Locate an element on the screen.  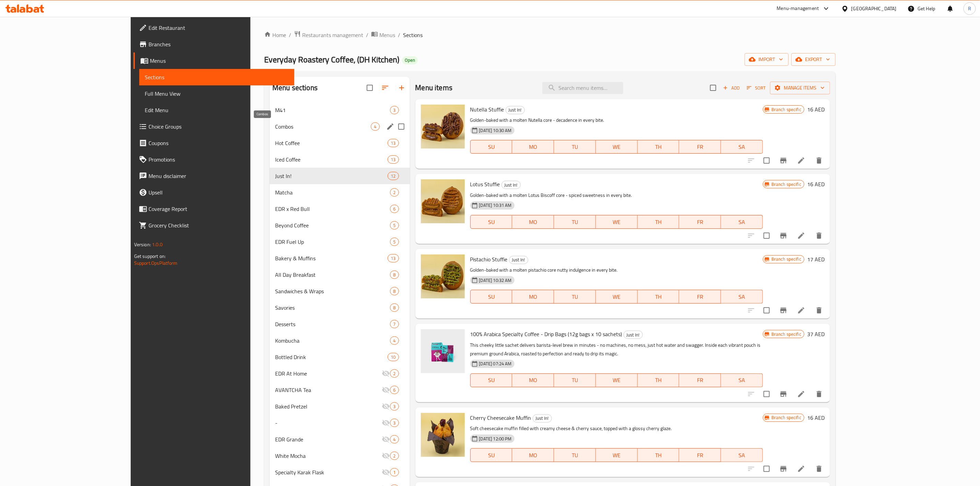
button: export is located at coordinates (814, 59).